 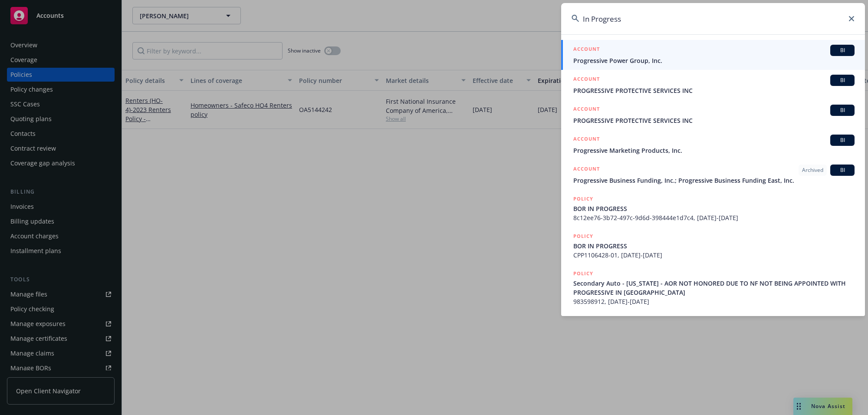 What do you see at coordinates (714, 150) in the screenshot?
I see `span: Progressive Marketing Products, Inc.` at bounding box center [714, 150].